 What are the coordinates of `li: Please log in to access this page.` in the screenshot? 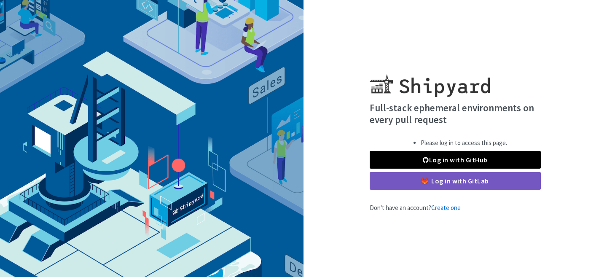 It's located at (463, 143).